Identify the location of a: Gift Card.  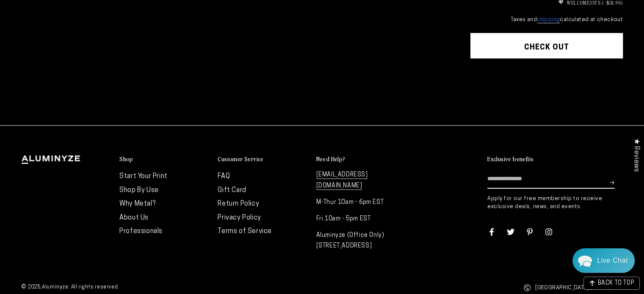
(231, 190).